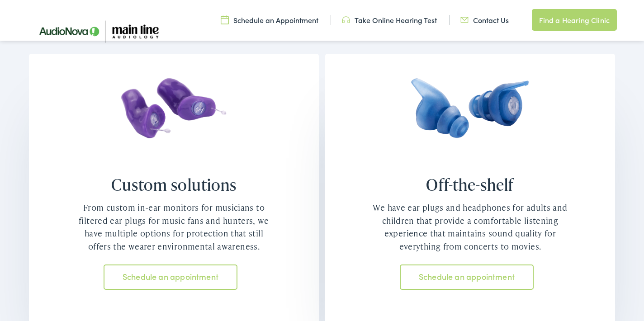 Image resolution: width=644 pixels, height=321 pixels. Describe the element at coordinates (174, 227) in the screenshot. I see `div: From custom in-ear monitors for musicians to filtered ear plugs for music fans and hunters, we ha...` at that location.